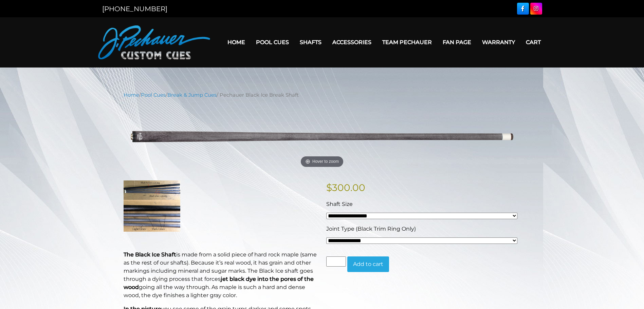 The height and width of the screenshot is (309, 644). What do you see at coordinates (150, 254) in the screenshot?
I see `strong: The Black Ice Shaft` at bounding box center [150, 254].